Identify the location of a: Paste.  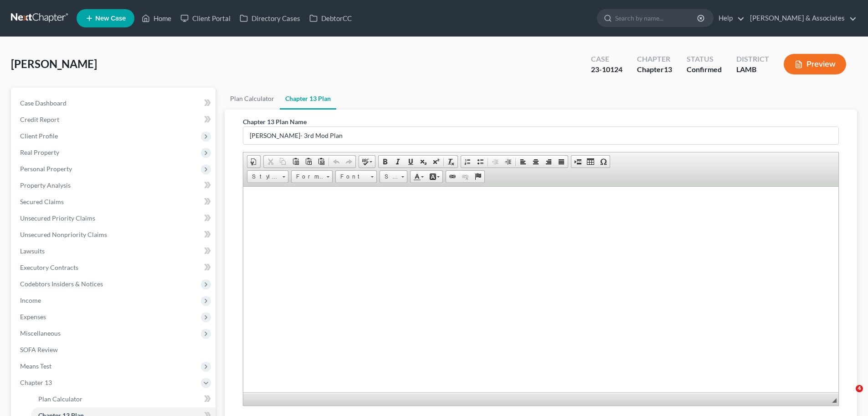
(296, 162).